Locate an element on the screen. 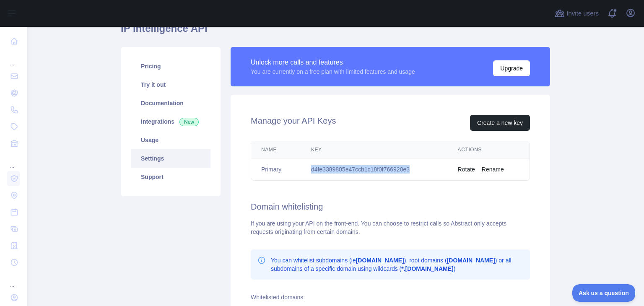  a: Pricing is located at coordinates (171, 66).